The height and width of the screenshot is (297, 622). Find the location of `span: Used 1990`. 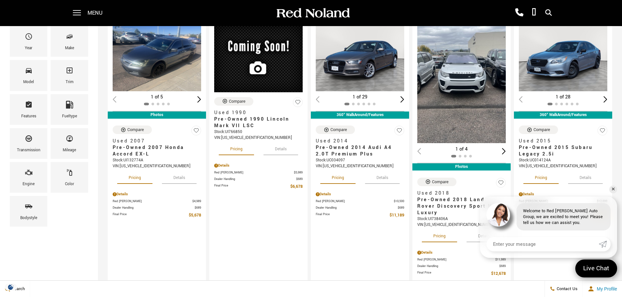

span: Used 1990 is located at coordinates (256, 113).